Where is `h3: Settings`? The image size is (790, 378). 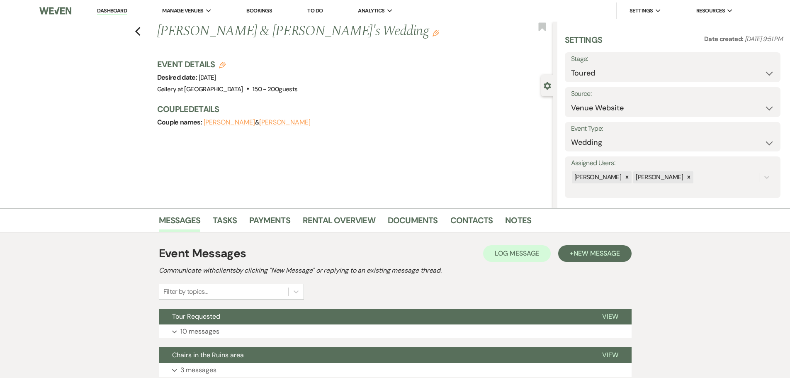 h3: Settings is located at coordinates (583, 43).